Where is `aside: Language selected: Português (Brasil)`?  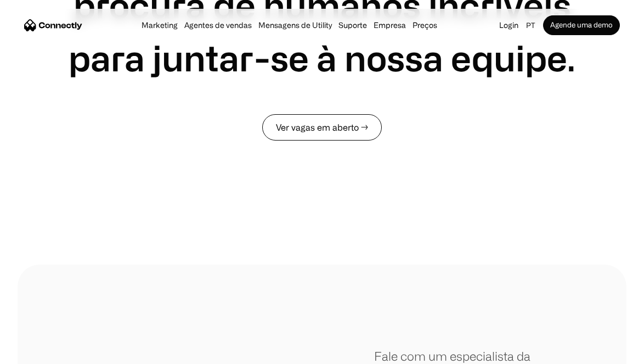
aside: Language selected: Português (Brasil) is located at coordinates (38, 352).